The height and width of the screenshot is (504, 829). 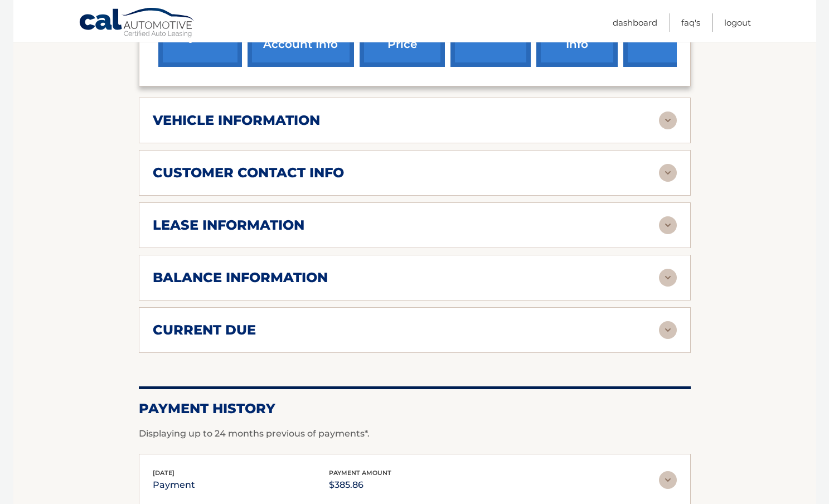 I want to click on h2: balance information, so click(x=240, y=277).